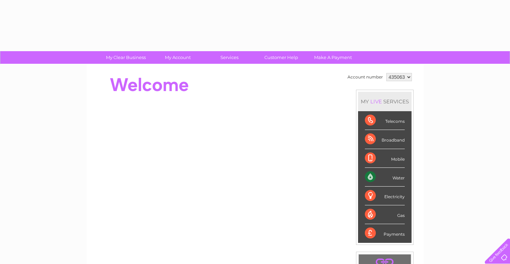 This screenshot has height=264, width=510. What do you see at coordinates (333, 57) in the screenshot?
I see `a: Make A Payment` at bounding box center [333, 57].